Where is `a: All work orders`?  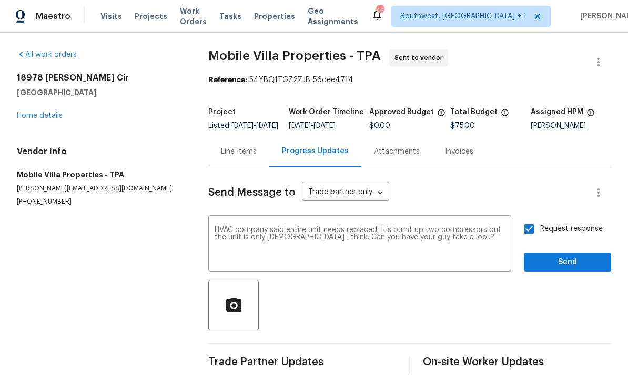 a: All work orders is located at coordinates (47, 55).